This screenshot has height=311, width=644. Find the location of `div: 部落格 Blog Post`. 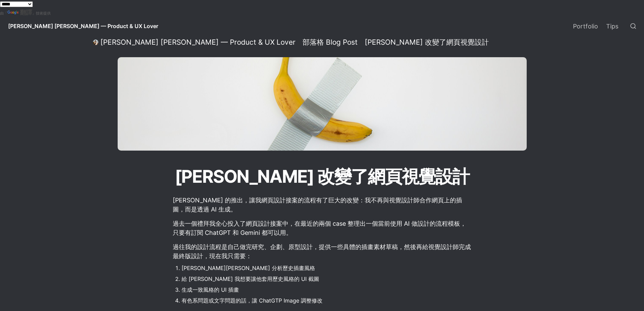

div: 部落格 Blog Post is located at coordinates (330, 42).